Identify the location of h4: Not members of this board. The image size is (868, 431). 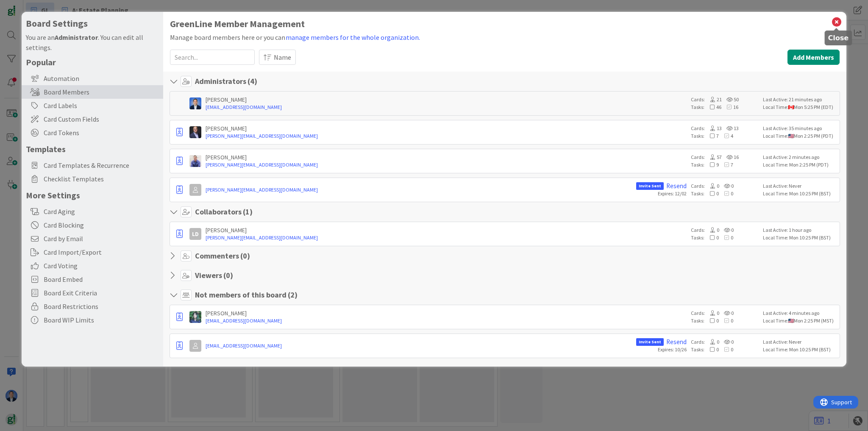
(247, 295).